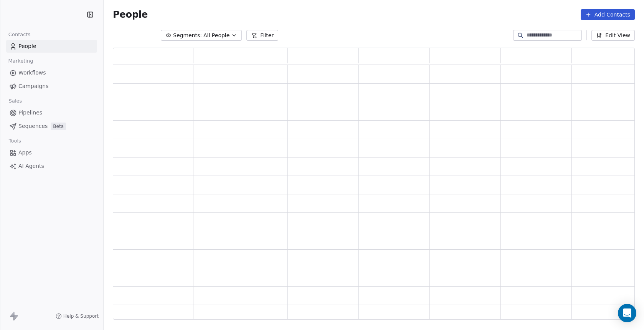  What do you see at coordinates (51, 152) in the screenshot?
I see `a: Apps` at bounding box center [51, 152].